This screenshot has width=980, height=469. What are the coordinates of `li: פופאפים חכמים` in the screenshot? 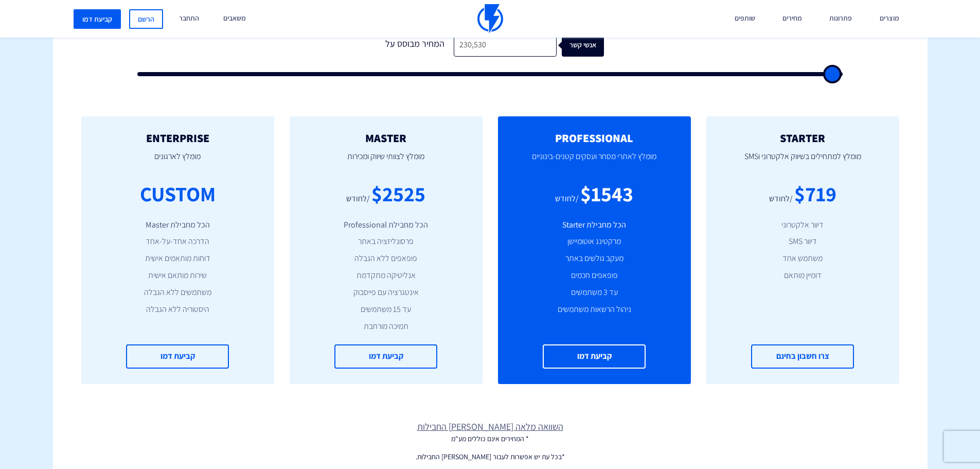 It's located at (594, 275).